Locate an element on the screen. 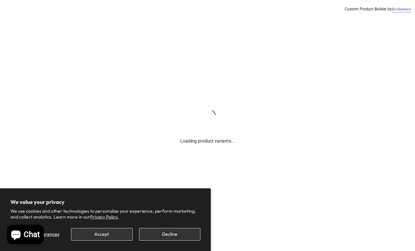 Image resolution: width=415 pixels, height=251 pixels. div: Custom Product Builder by is located at coordinates (378, 9).